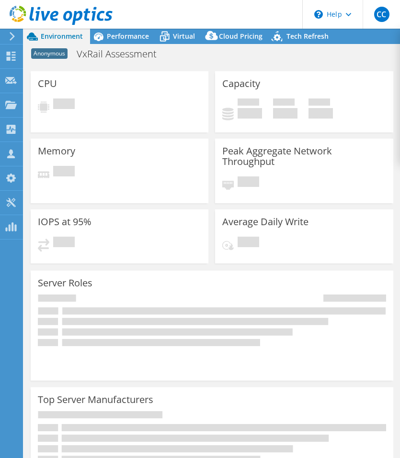 Image resolution: width=400 pixels, height=458 pixels. What do you see at coordinates (62, 36) in the screenshot?
I see `span: Environment` at bounding box center [62, 36].